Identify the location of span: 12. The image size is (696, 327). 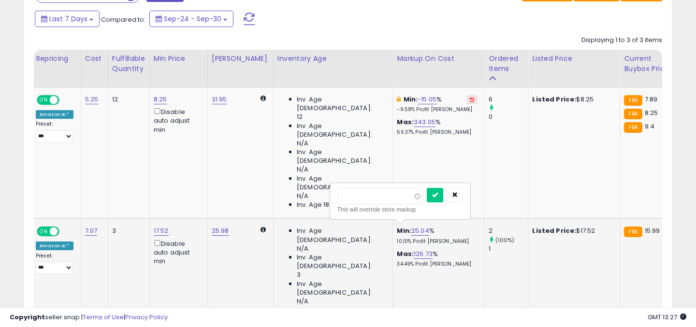
(300, 117).